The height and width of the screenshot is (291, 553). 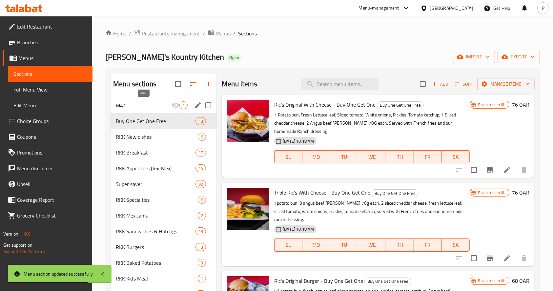 I want to click on span: RKK Sandwiches & Hotdogs, so click(x=155, y=231).